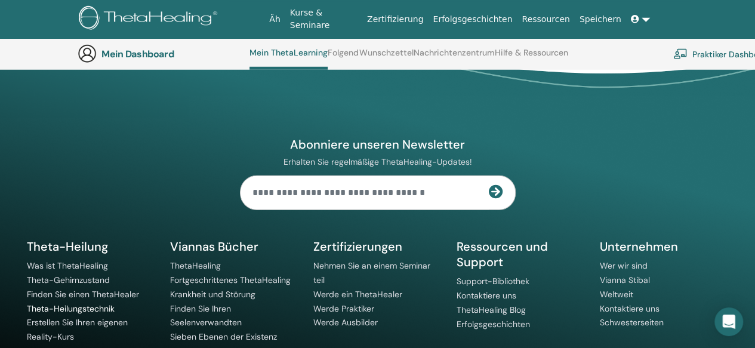 The width and height of the screenshot is (755, 348). I want to click on font: Erstellen Sie Ihren eigenen Reality-Kurs, so click(77, 329).